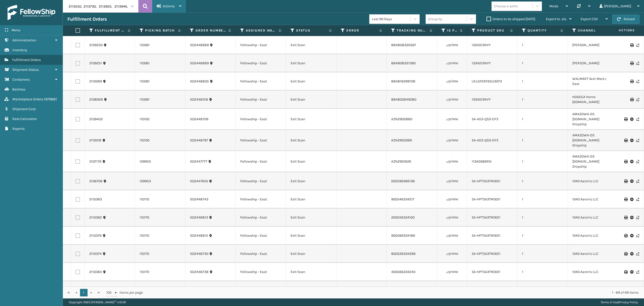  What do you see at coordinates (452, 30) in the screenshot?
I see `label: Is Prime` at bounding box center [452, 30].